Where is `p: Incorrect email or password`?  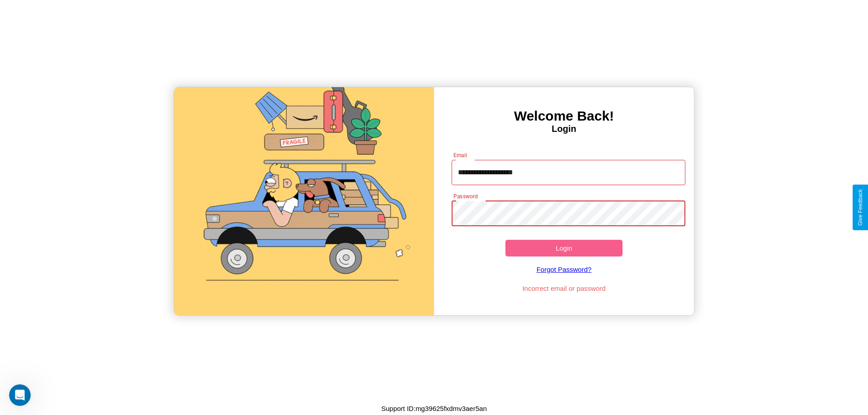 p: Incorrect email or password is located at coordinates (564, 288).